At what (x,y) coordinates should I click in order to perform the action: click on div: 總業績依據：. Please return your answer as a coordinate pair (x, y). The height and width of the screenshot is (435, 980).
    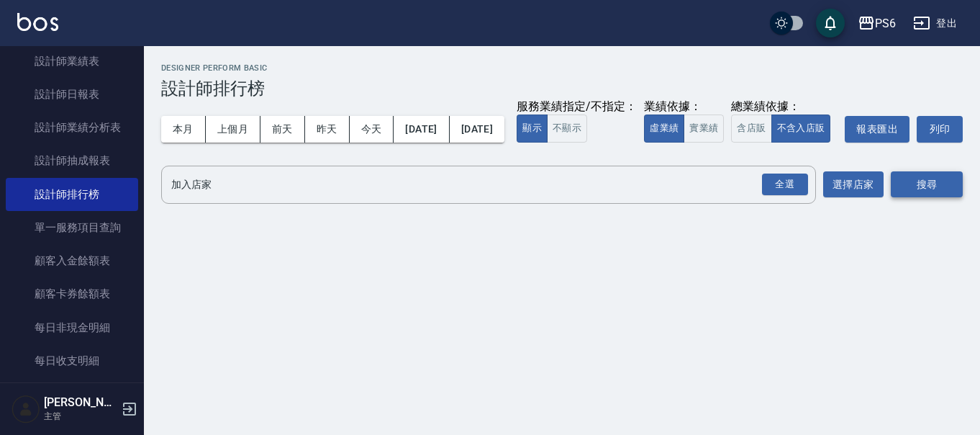
    Looking at the image, I should click on (784, 106).